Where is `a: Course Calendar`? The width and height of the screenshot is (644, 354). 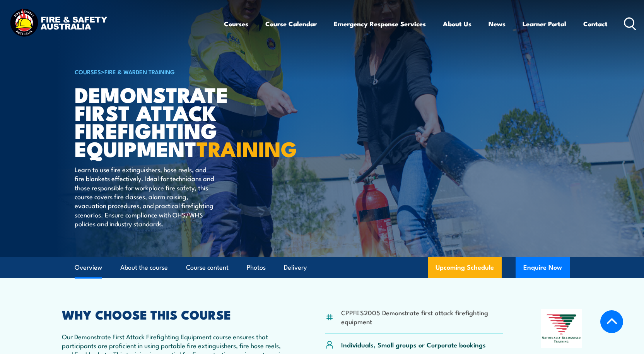
a: Course Calendar is located at coordinates (291, 24).